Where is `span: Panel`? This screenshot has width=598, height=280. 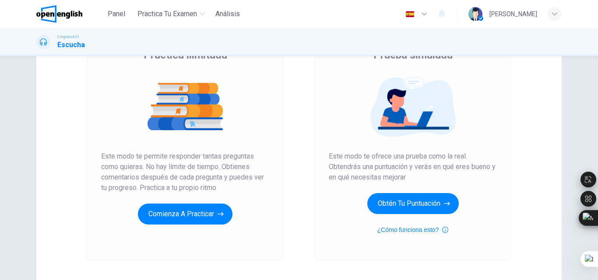 span: Panel is located at coordinates (116, 14).